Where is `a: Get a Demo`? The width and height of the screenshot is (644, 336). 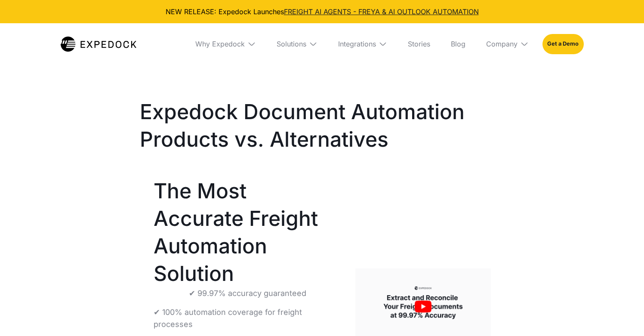 a: Get a Demo is located at coordinates (563, 44).